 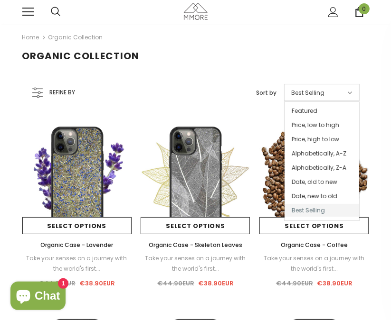 I want to click on a: Organic Case - Skeleton Leaves, so click(x=195, y=245).